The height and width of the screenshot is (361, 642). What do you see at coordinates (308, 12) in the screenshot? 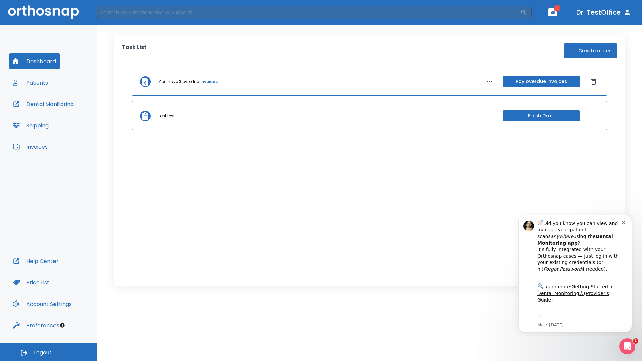
I see `input: Search by Patient Name or Case #` at bounding box center [308, 12].